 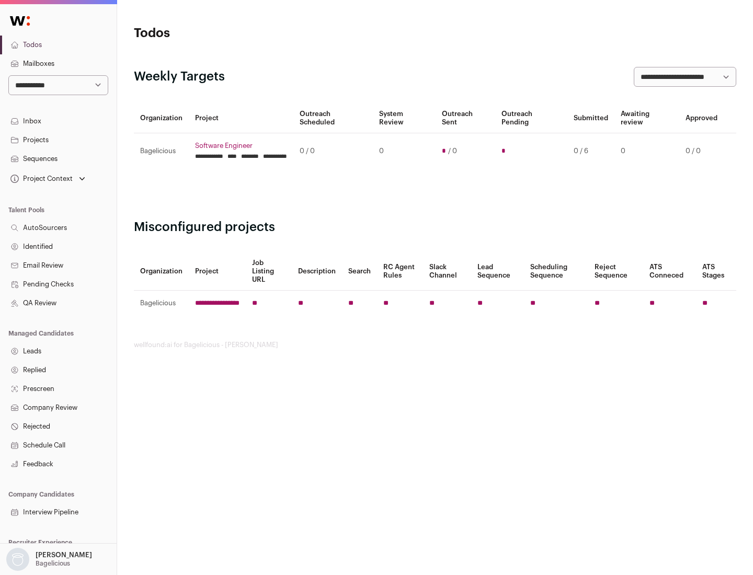 I want to click on th: Search, so click(x=359, y=271).